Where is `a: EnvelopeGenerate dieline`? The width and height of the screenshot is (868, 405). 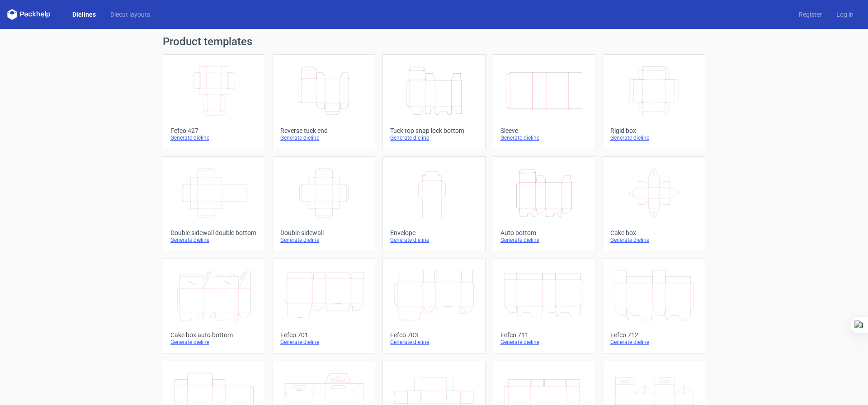 a: EnvelopeGenerate dieline is located at coordinates (433, 204).